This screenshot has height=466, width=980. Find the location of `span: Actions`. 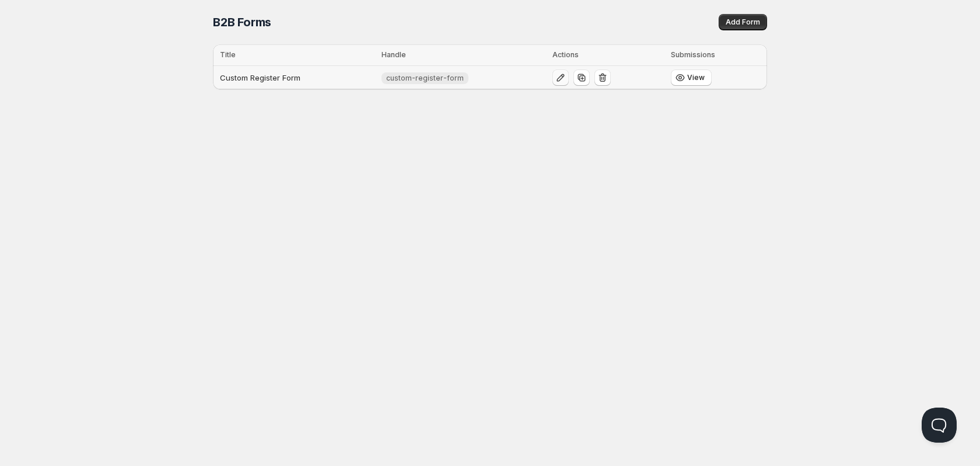

span: Actions is located at coordinates (565, 54).